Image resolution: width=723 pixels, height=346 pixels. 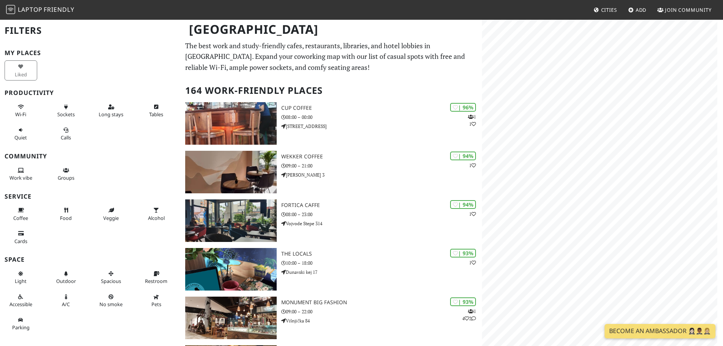 I want to click on span: Friendly, so click(x=59, y=9).